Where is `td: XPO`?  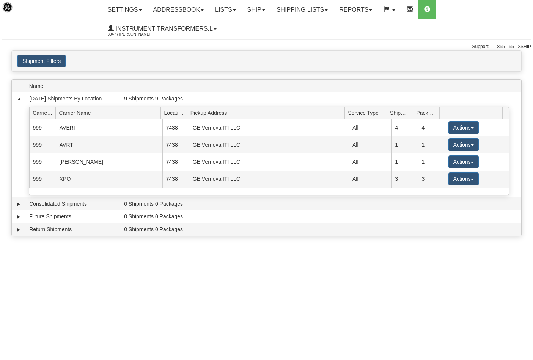
td: XPO is located at coordinates (109, 179).